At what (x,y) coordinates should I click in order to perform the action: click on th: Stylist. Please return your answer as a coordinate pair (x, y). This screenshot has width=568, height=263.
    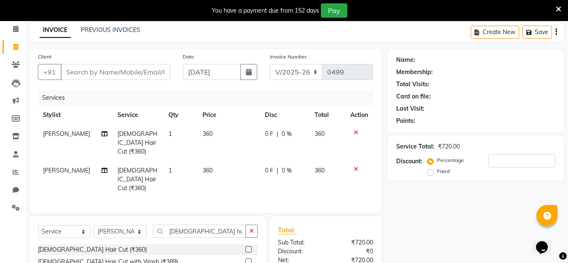
    Looking at the image, I should click on (75, 115).